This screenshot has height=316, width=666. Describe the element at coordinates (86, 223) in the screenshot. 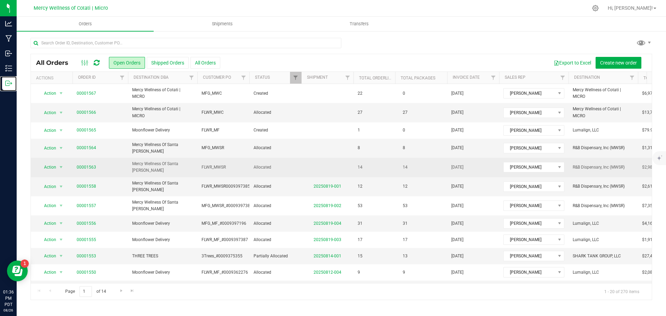

I see `a: 00001556` at that location.